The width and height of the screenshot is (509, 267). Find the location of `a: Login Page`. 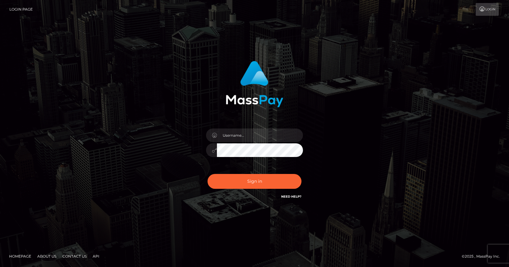

a: Login Page is located at coordinates (21, 9).